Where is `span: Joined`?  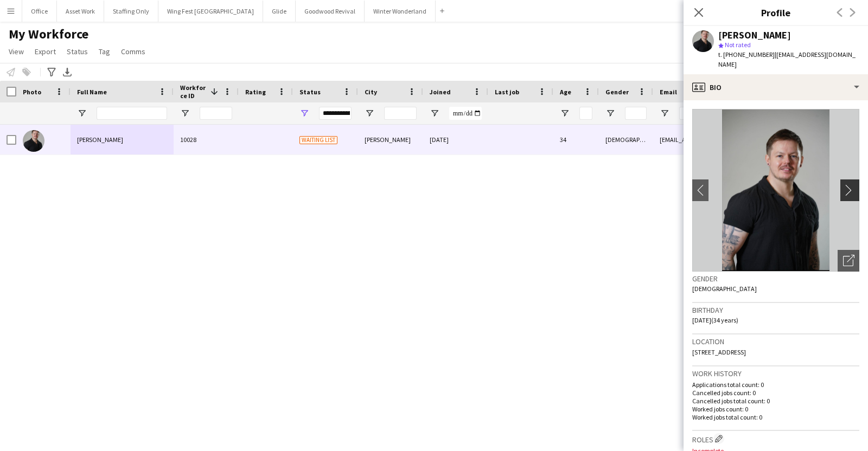
span: Joined is located at coordinates (440, 92).